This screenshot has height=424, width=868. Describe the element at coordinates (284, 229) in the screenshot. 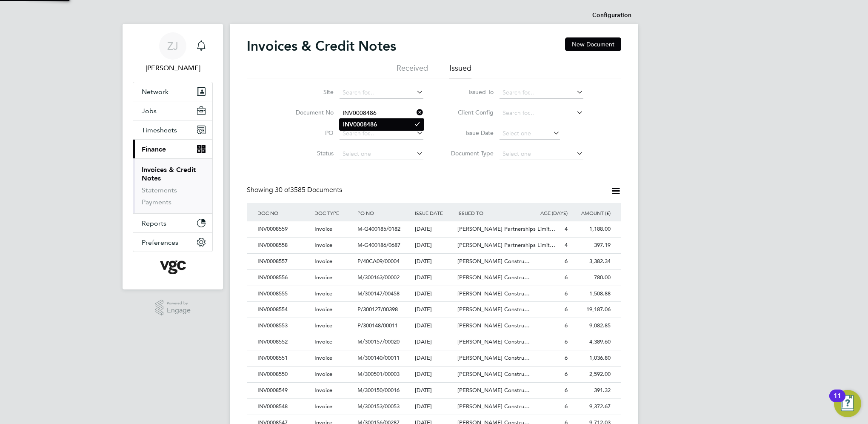

I see `div: INV0008559` at that location.